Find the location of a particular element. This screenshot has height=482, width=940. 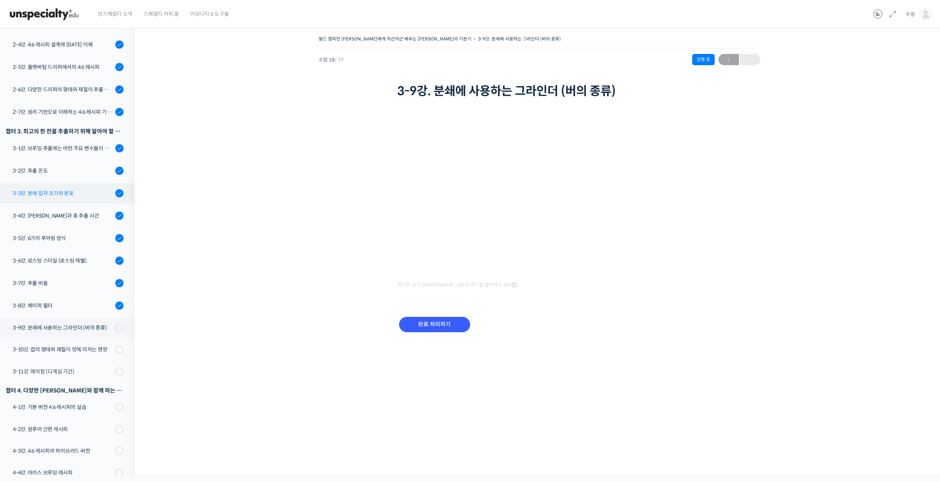

div: 3-10강. 컵의 형태와 재질이 맛에 미치는 영향 is located at coordinates (63, 349).